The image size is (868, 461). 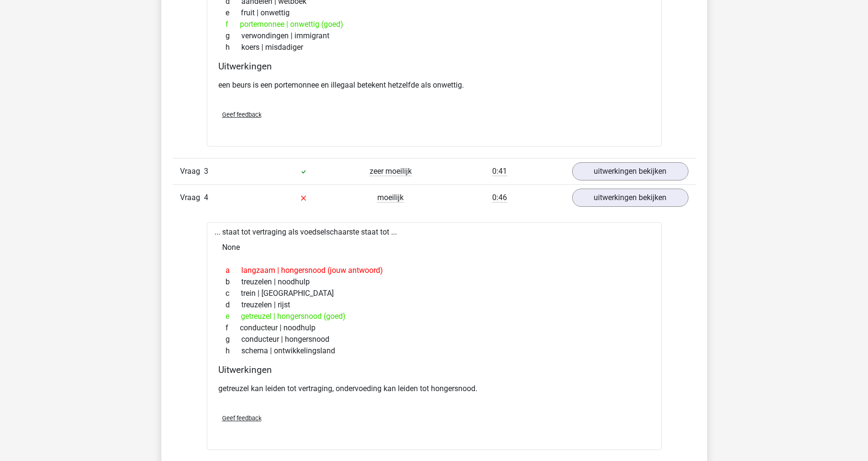 I want to click on span: a, so click(x=234, y=270).